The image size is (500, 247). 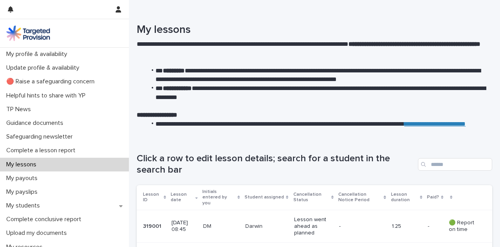 I want to click on p: Guidance documents, so click(x=36, y=123).